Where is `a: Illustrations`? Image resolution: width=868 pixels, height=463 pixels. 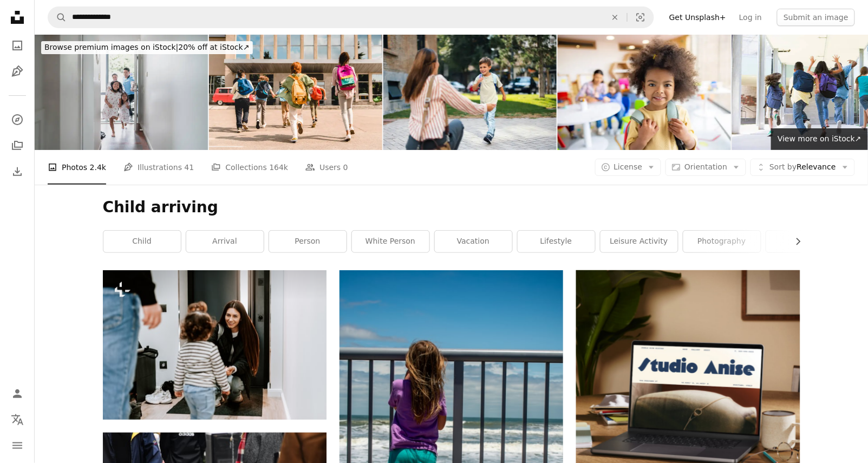 a: Illustrations is located at coordinates (17, 71).